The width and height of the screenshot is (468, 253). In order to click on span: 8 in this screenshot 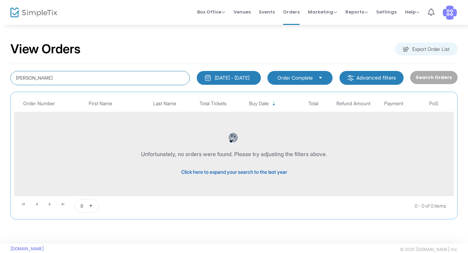, I will do `click(82, 206)`.